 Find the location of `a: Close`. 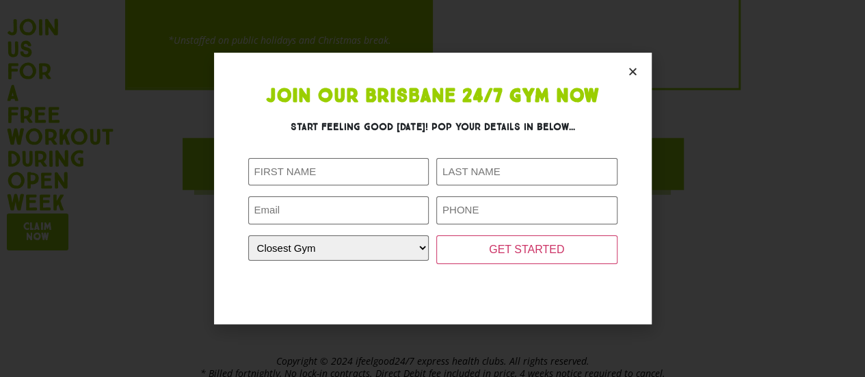

a: Close is located at coordinates (632, 71).